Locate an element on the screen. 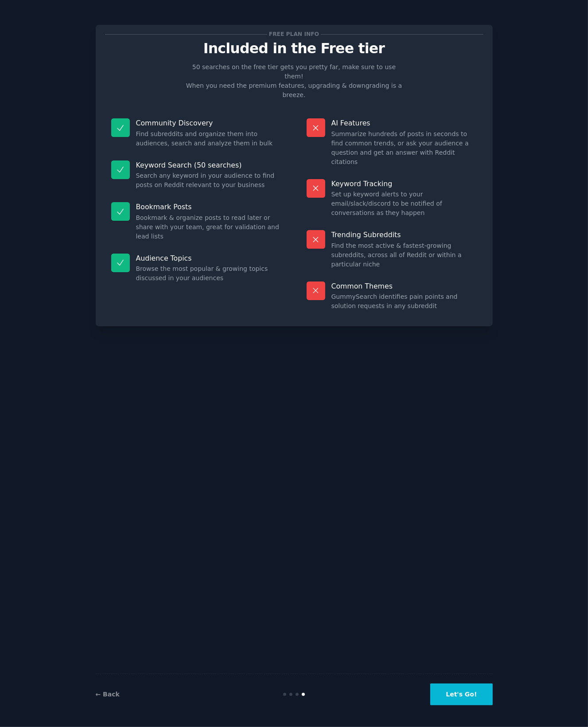 This screenshot has width=588, height=727. p: Trending Subreddits is located at coordinates (404, 235).